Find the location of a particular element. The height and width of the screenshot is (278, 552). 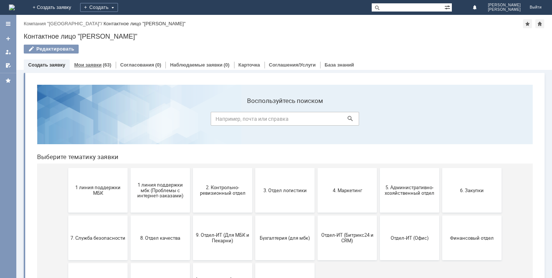

button: Франчайзинг is located at coordinates (67, 206).